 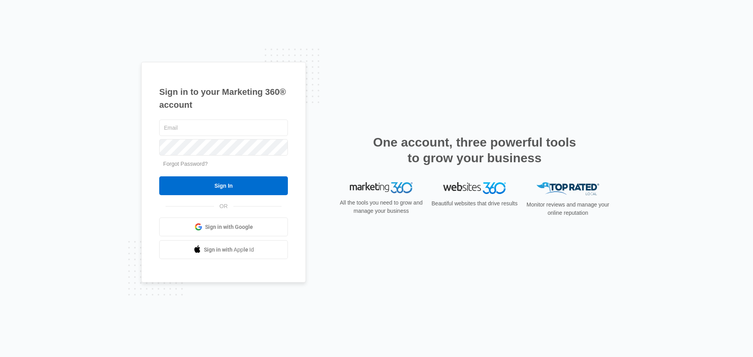 I want to click on img: Top Rated Local, so click(x=568, y=189).